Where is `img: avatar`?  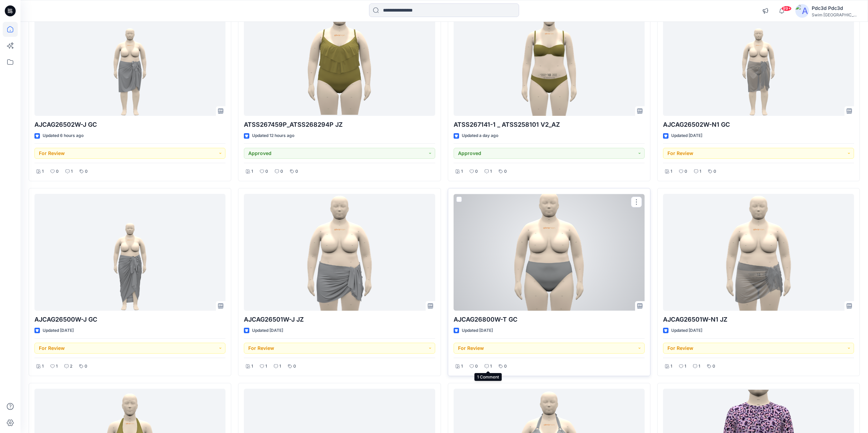
img: avatar is located at coordinates (802, 11).